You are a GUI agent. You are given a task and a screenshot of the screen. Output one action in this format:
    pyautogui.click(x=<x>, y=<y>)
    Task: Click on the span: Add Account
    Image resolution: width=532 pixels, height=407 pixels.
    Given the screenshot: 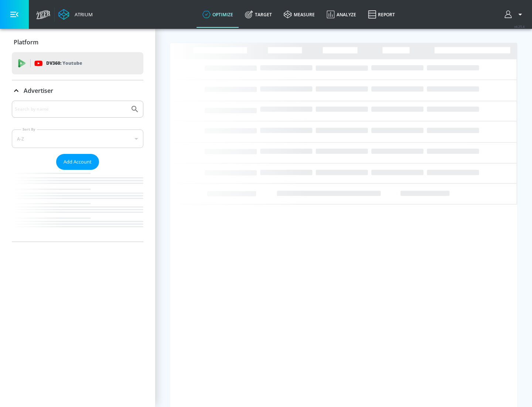 What is the action you would take?
    pyautogui.click(x=78, y=162)
    